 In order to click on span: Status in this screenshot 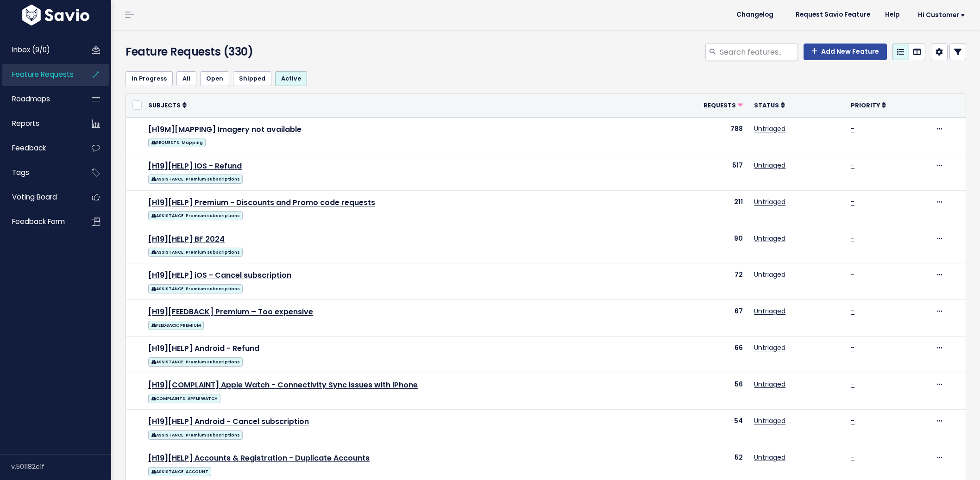, I will do `click(767, 106)`.